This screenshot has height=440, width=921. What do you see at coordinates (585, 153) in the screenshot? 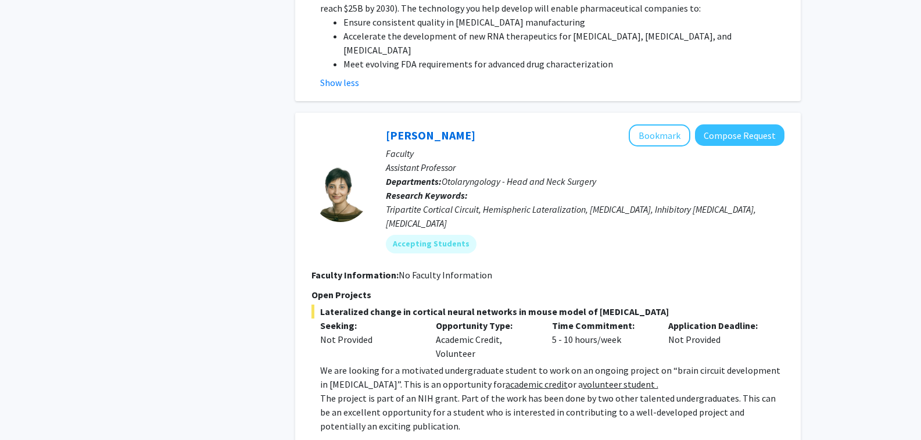
I see `p: Faculty` at bounding box center [585, 153].